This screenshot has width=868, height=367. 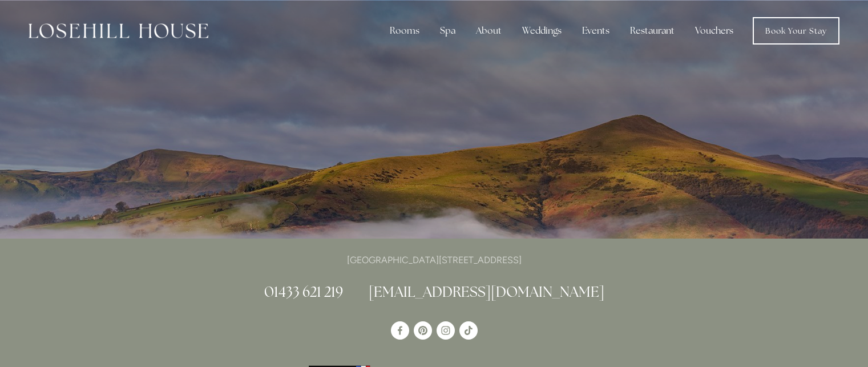 What do you see at coordinates (119, 31) in the screenshot?
I see `img: Losehill House` at bounding box center [119, 31].